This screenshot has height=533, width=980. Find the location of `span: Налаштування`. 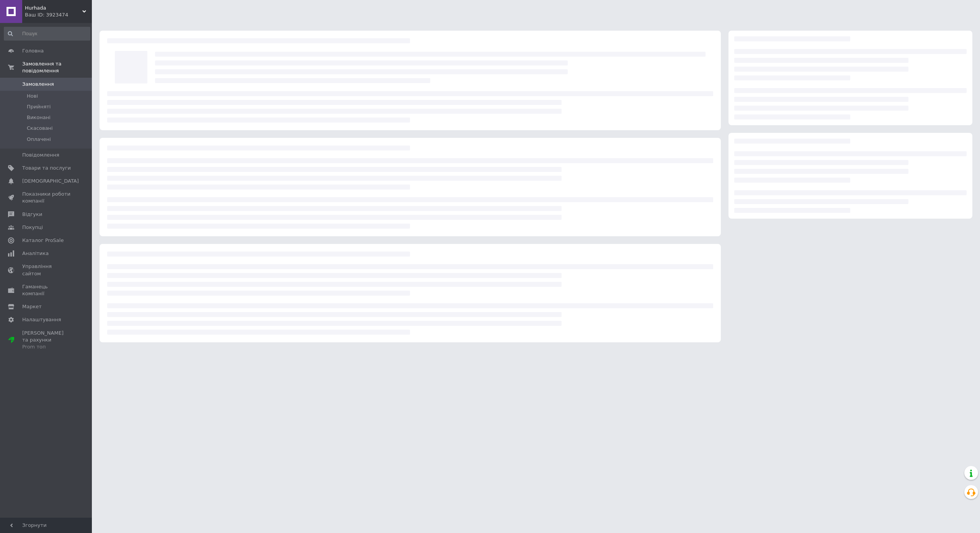

span: Налаштування is located at coordinates (42, 320).